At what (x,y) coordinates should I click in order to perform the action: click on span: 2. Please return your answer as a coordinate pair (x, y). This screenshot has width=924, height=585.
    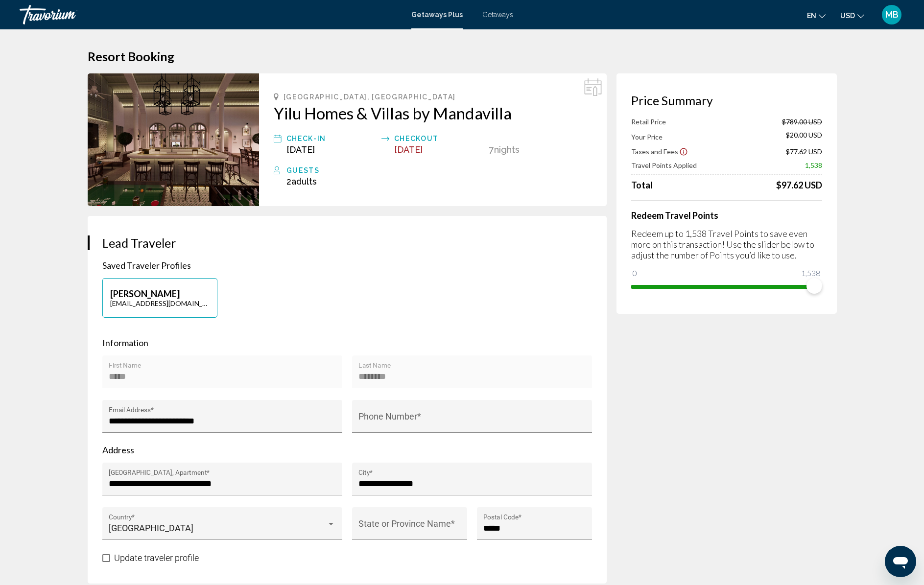
    Looking at the image, I should click on (302, 181).